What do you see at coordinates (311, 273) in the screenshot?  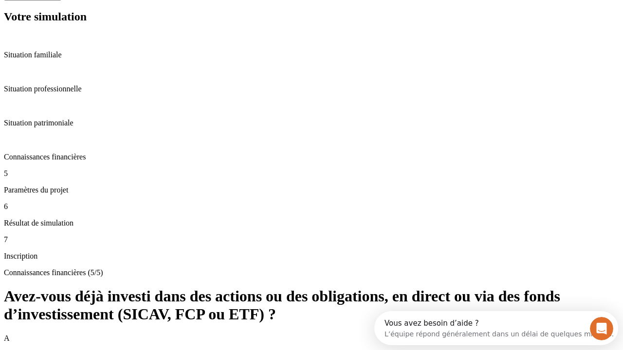 I see `p: Connaissances financières (5/5)` at bounding box center [311, 273].